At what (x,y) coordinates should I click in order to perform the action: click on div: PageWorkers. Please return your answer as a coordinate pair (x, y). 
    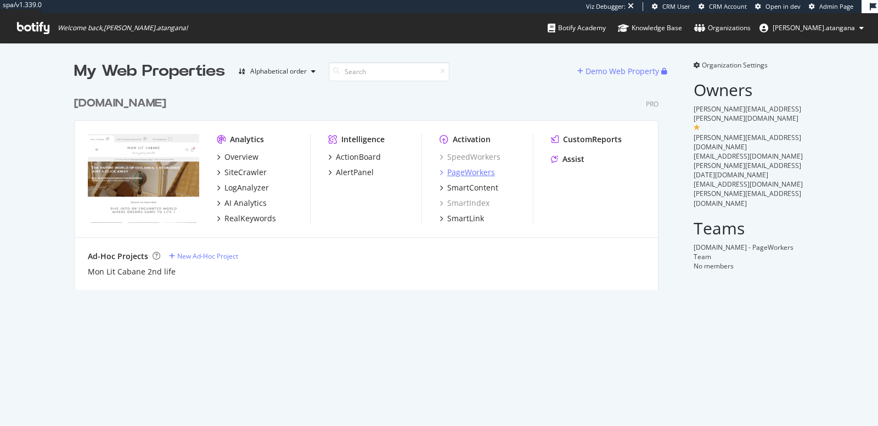
    Looking at the image, I should click on (471, 172).